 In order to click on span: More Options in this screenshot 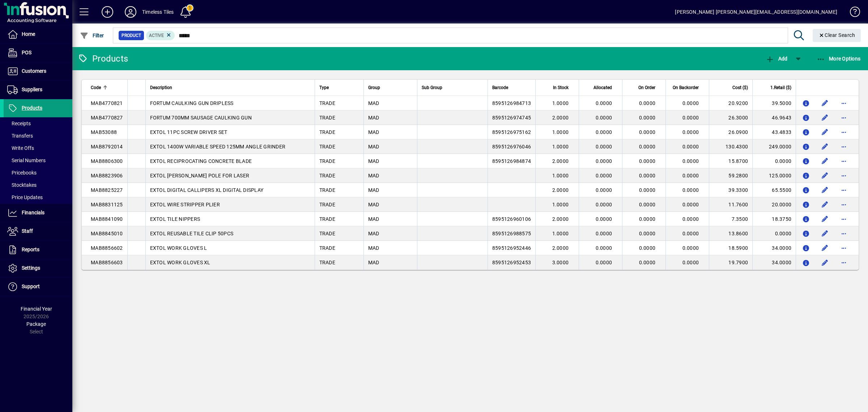, I will do `click(839, 59)`.